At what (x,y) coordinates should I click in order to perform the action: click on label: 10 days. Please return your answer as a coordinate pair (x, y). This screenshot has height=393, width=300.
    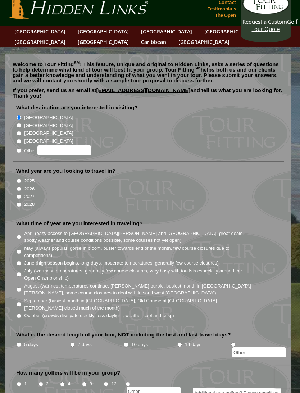
    Looking at the image, I should click on (140, 345).